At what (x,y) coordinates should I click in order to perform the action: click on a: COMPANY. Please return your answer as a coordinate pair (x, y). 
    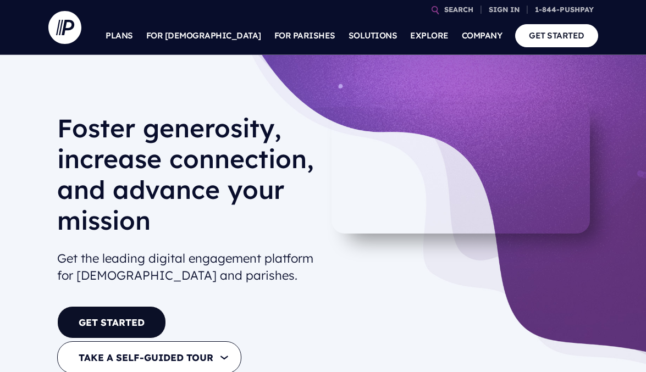
    Looking at the image, I should click on (482, 36).